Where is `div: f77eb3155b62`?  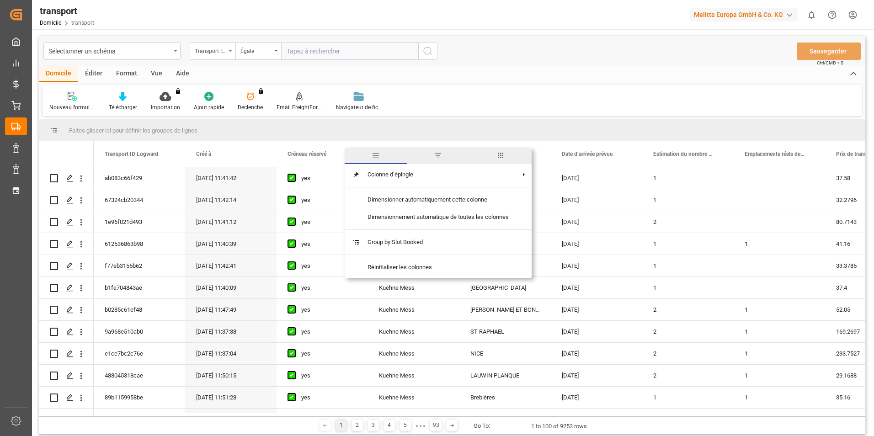
div: f77eb3155b62 is located at coordinates (139, 266).